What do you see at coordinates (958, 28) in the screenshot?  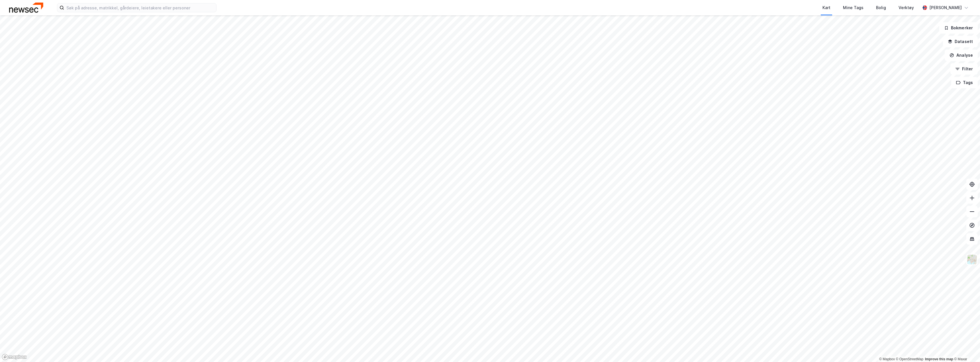 I see `button: Bokmerker` at bounding box center [958, 28].